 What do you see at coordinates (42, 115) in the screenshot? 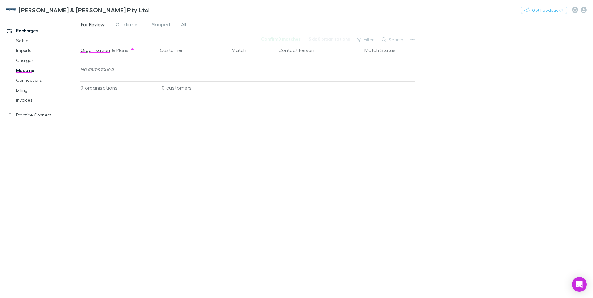
I see `a: Practice Connect` at bounding box center [42, 115].